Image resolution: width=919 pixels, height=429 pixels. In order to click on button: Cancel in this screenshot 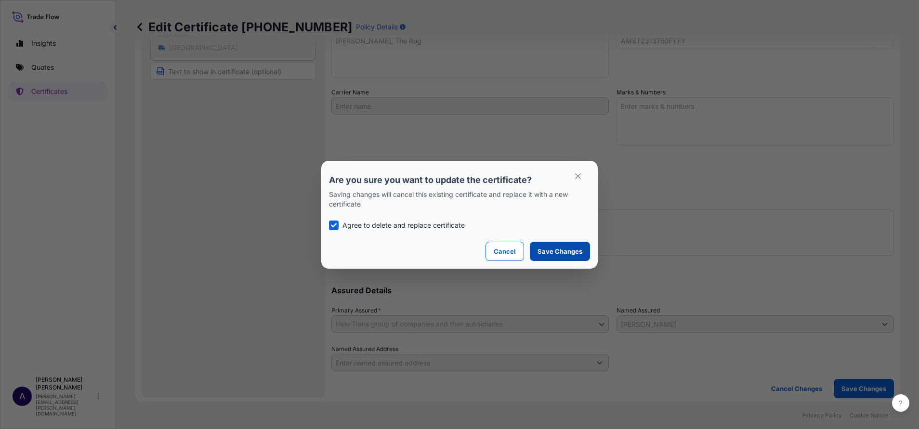, I will do `click(505, 251)`.